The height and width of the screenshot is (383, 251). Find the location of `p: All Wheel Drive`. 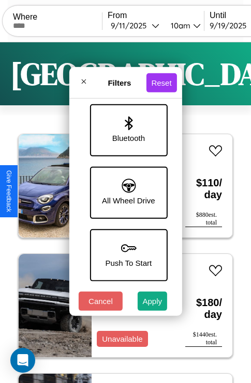

p: All Wheel Drive is located at coordinates (128, 201).